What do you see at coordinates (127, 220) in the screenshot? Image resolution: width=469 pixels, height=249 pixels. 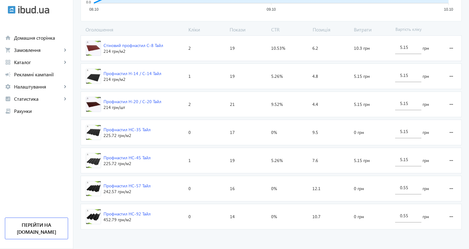 I see `div: 452.79 грн /м2` at bounding box center [127, 220].